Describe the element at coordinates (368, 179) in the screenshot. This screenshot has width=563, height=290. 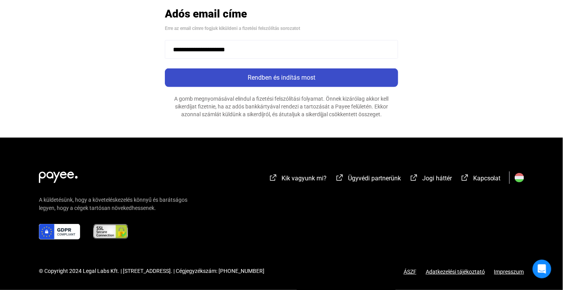
I see `a: external-link-whiteÜgyvédi partnerünk` at that location.